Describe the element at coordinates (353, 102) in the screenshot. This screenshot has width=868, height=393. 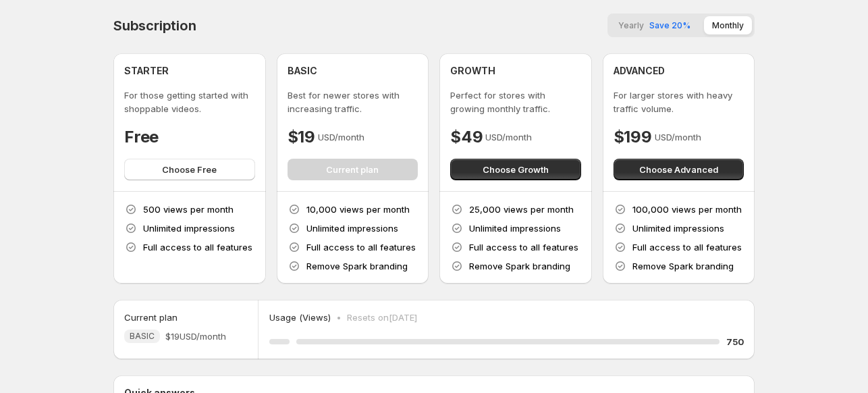
I see `p: Best for newer stores with increasing traffic.` at that location.